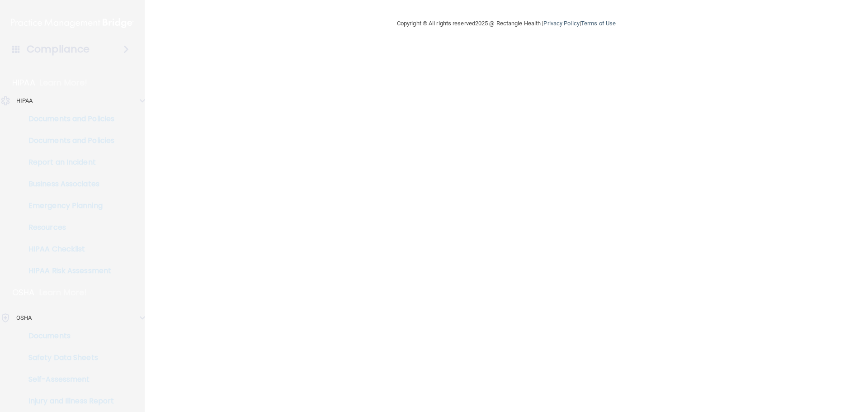 This screenshot has width=868, height=412. I want to click on p: Injury and Illness Report, so click(67, 401).